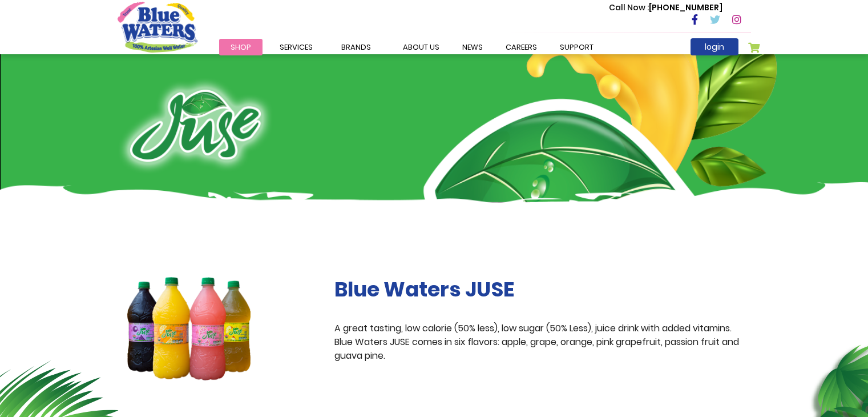 This screenshot has height=417, width=868. Describe the element at coordinates (629, 7) in the screenshot. I see `span: Call Now :` at that location.